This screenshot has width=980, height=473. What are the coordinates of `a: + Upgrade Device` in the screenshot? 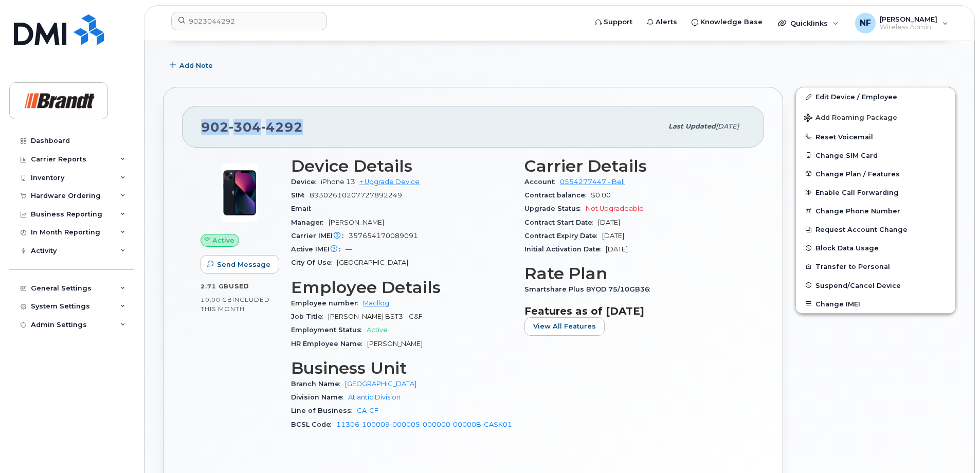 It's located at (389, 182).